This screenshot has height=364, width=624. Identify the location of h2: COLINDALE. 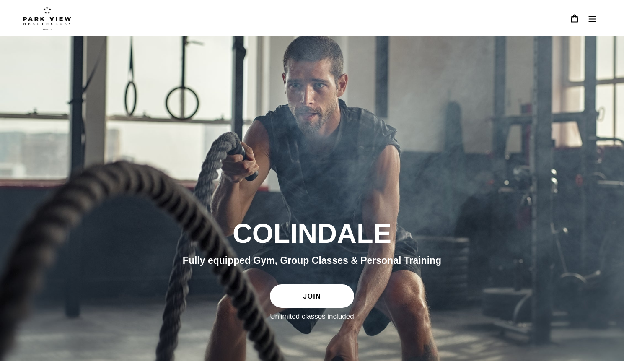
(312, 233).